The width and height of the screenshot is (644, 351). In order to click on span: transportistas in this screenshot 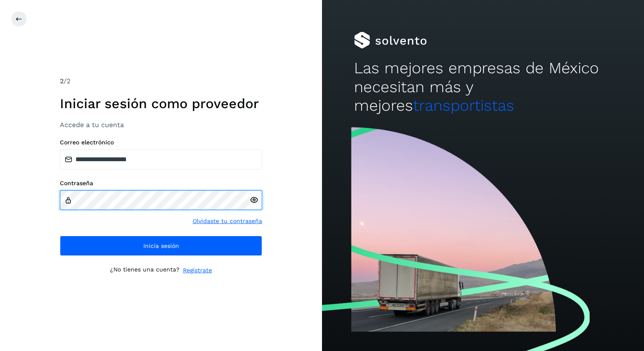, I will do `click(464, 105)`.